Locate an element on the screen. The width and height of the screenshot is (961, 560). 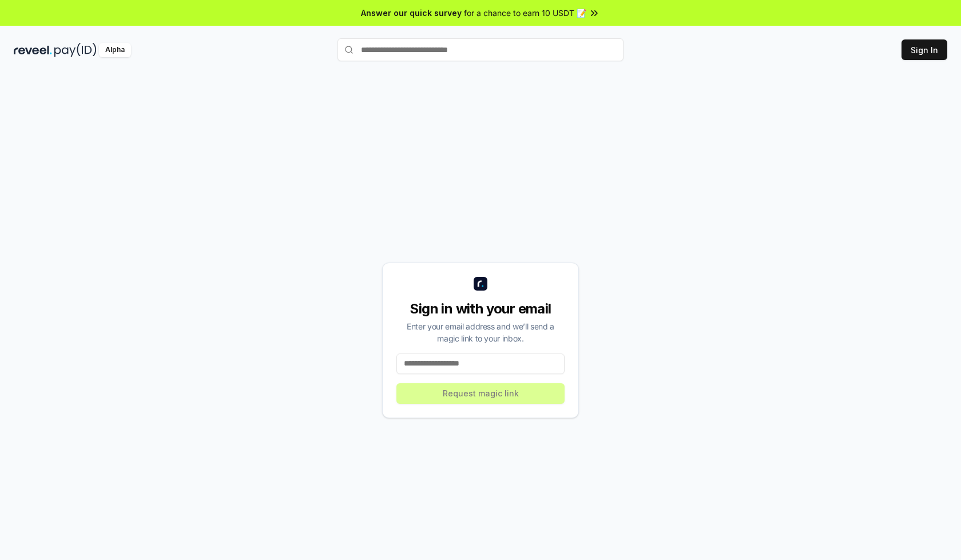
img: reveel_dark is located at coordinates (33, 50).